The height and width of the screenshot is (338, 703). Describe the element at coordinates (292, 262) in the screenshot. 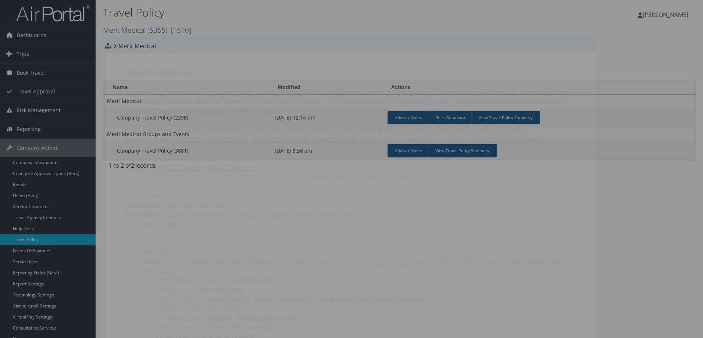

I see `span: WHEN BOOKING SOUTHWEST ONLY SELECT` at that location.